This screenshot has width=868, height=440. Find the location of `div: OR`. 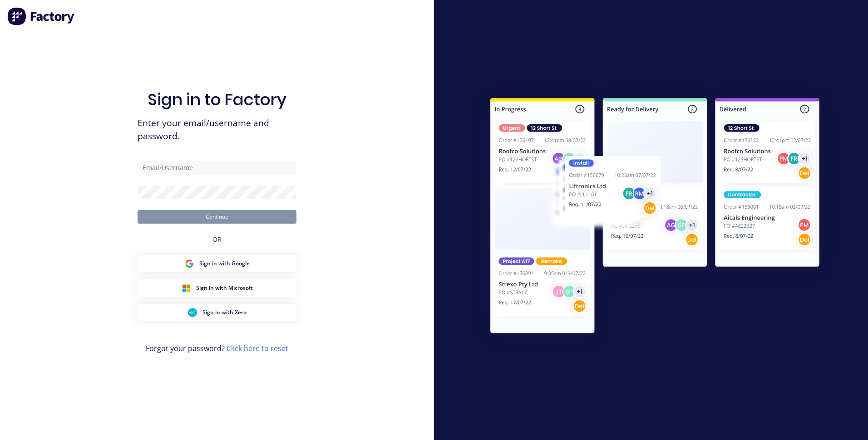

div: OR is located at coordinates (217, 239).